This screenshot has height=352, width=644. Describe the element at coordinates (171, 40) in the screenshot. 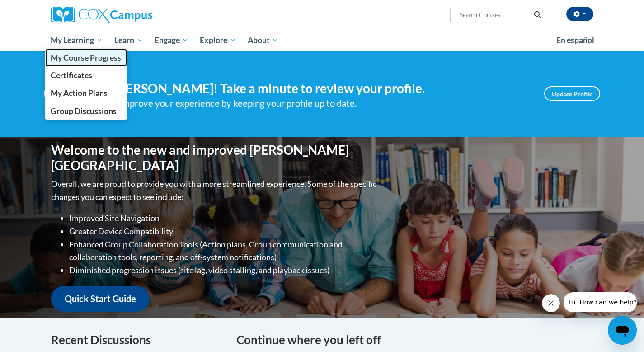

I see `span: Engage` at that location.